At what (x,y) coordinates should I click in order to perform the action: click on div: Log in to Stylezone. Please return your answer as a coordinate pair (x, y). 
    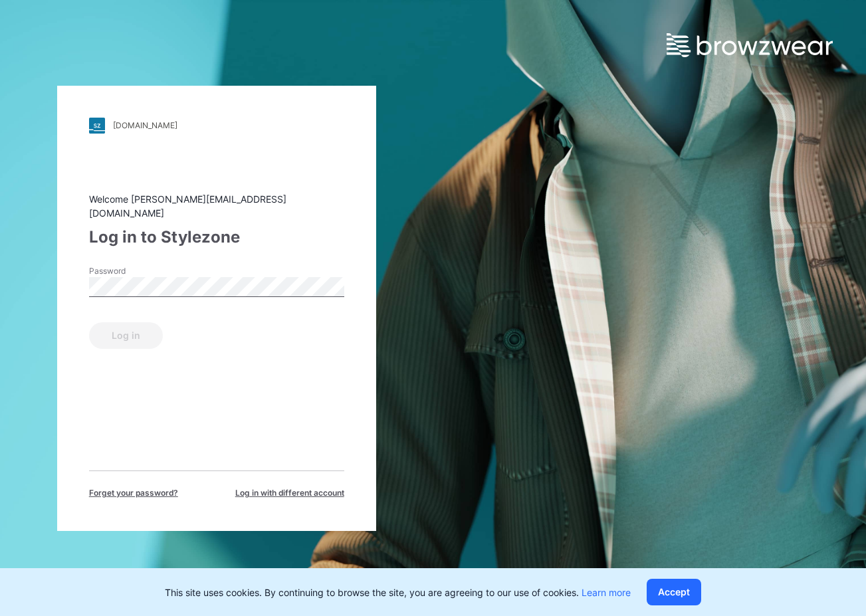
    Looking at the image, I should click on (217, 238).